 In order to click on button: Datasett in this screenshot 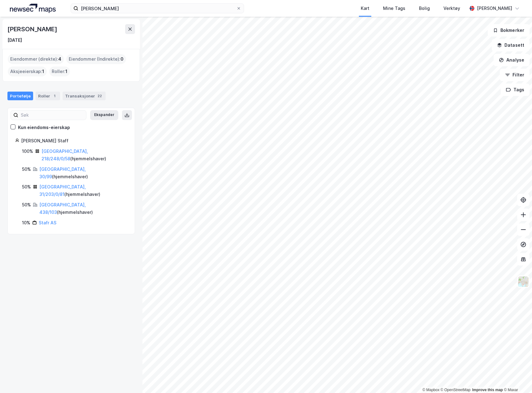, I will do `click(511, 45)`.